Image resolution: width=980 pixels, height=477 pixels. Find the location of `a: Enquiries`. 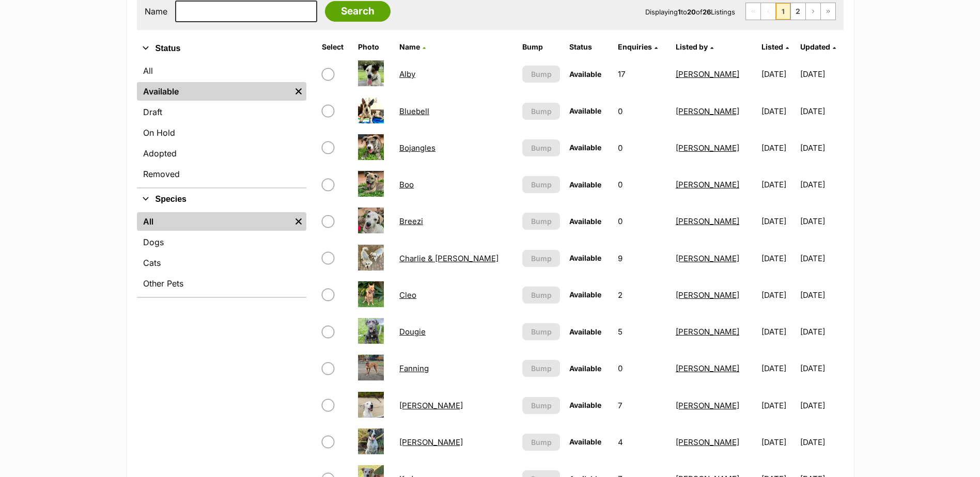

a: Enquiries is located at coordinates (638, 46).